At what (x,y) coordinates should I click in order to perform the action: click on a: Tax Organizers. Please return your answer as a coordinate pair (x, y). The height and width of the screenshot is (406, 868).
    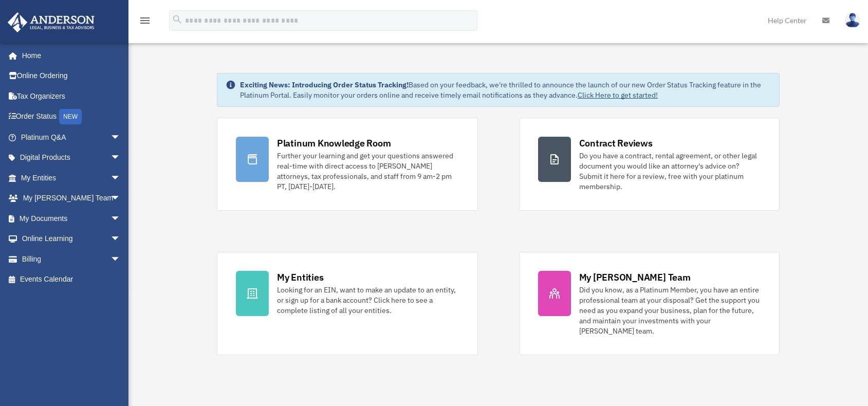
    Looking at the image, I should click on (72, 96).